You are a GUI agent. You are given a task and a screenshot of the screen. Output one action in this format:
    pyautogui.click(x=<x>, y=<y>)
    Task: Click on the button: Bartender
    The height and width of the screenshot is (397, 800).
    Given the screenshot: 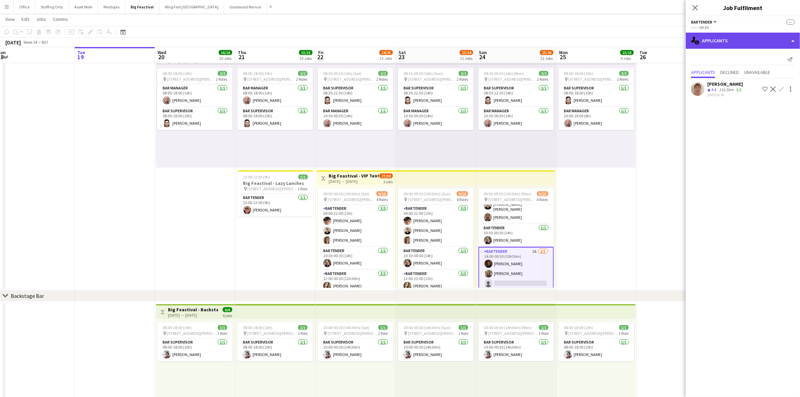 What is the action you would take?
    pyautogui.click(x=704, y=22)
    